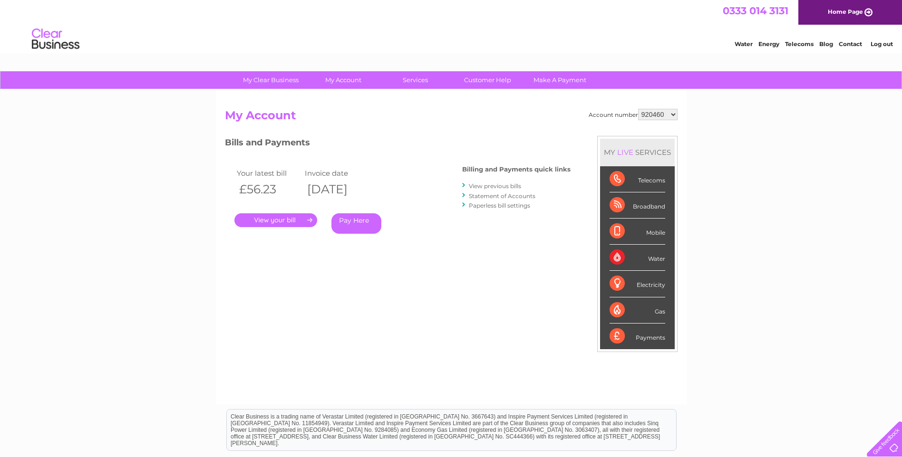 The height and width of the screenshot is (457, 902). What do you see at coordinates (451, 118) in the screenshot?
I see `h2: My Account` at bounding box center [451, 118].